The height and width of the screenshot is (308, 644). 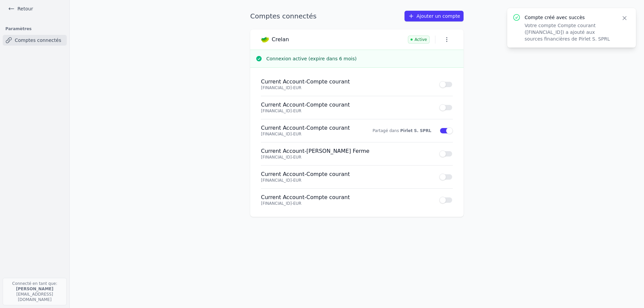 I want to click on p: Compte créé avec succès, so click(x=569, y=18).